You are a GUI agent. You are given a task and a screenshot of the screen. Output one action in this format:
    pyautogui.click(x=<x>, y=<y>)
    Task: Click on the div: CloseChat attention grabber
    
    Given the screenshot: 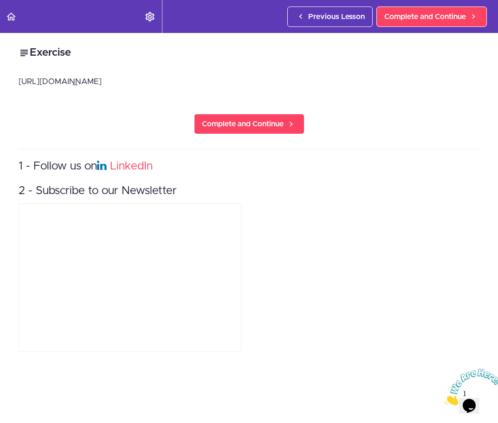 What is the action you would take?
    pyautogui.click(x=29, y=22)
    